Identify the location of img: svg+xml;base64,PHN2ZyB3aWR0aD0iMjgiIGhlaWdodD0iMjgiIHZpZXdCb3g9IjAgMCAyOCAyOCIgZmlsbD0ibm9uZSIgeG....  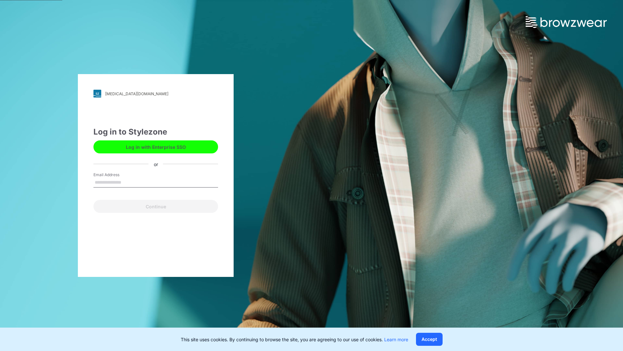
(97, 94).